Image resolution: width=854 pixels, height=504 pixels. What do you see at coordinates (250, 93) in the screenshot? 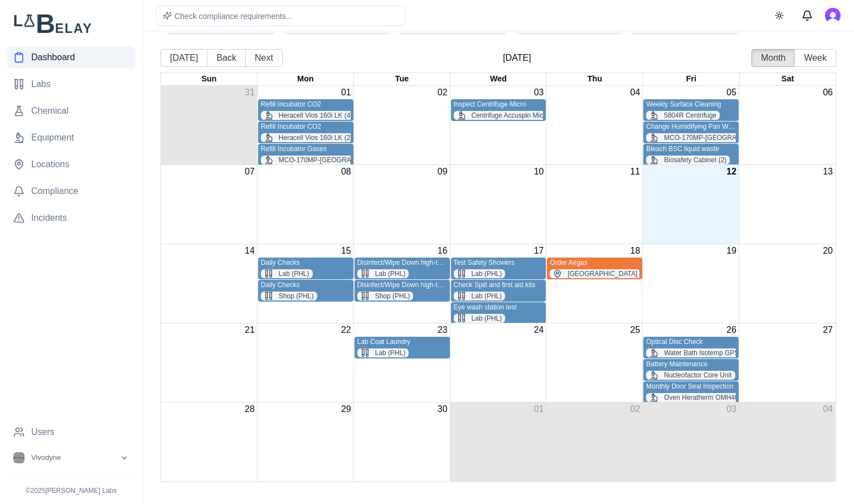
I see `button: 31` at bounding box center [250, 93].